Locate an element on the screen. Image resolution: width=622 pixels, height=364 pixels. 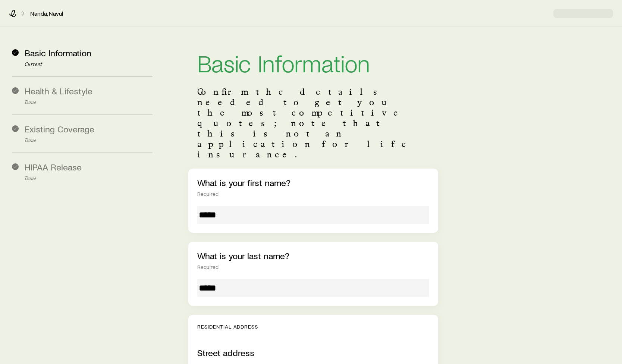
span: Existing Coverage is located at coordinates (59, 129).